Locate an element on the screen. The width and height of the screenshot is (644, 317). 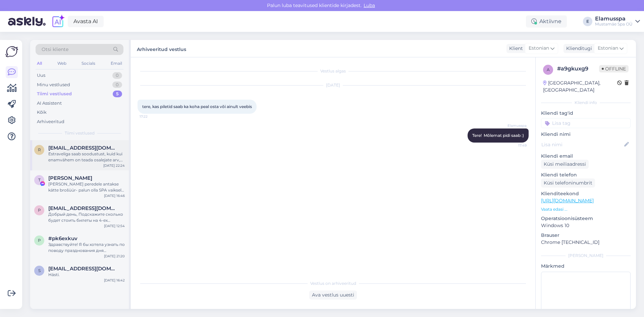
div: Mustamäe Spa OÜ is located at coordinates (614, 24).